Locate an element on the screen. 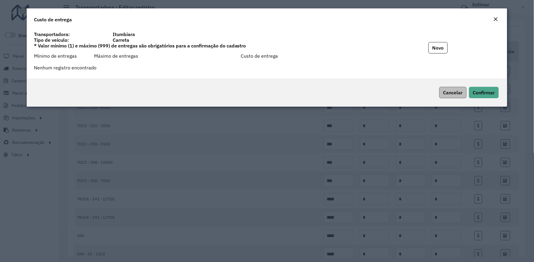  label: Itumbiara is located at coordinates (306, 34).